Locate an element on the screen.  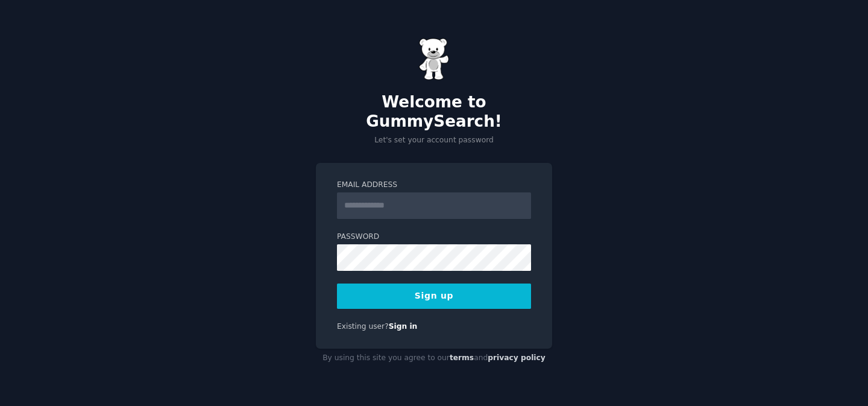
p: Let's set your account password is located at coordinates (434, 141).